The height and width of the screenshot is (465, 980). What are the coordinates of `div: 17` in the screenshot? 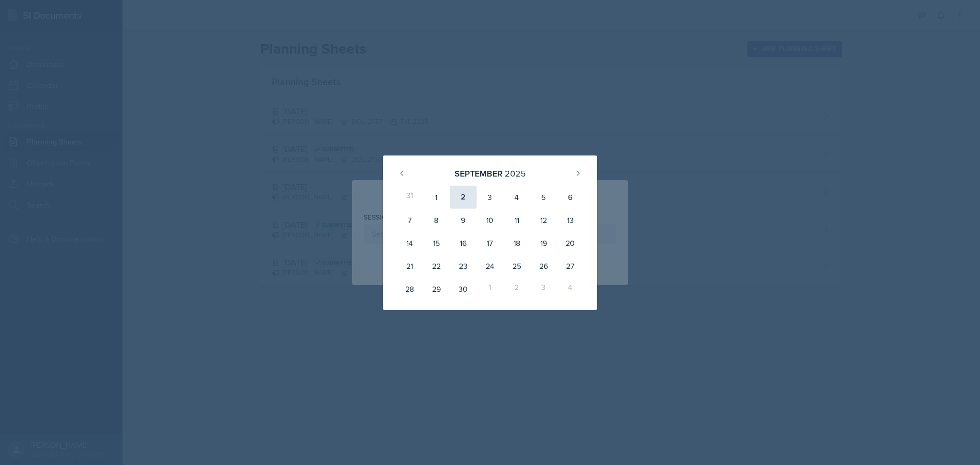 It's located at (490, 243).